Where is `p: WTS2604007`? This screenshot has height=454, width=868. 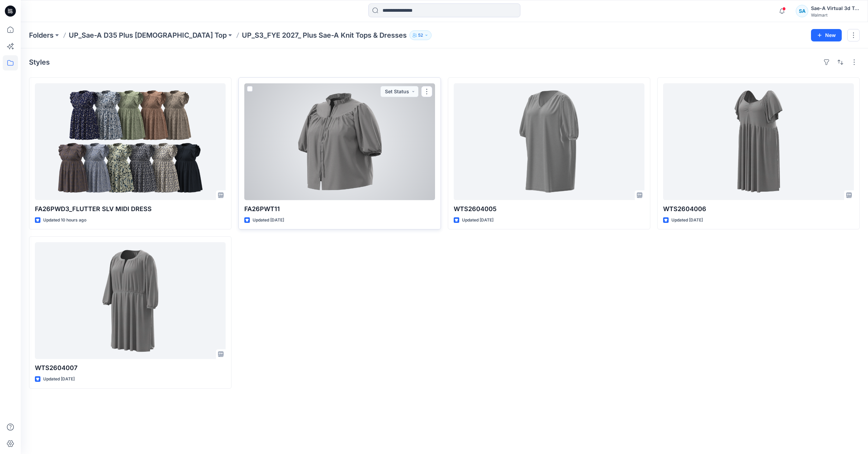
p: WTS2604007 is located at coordinates (130, 368).